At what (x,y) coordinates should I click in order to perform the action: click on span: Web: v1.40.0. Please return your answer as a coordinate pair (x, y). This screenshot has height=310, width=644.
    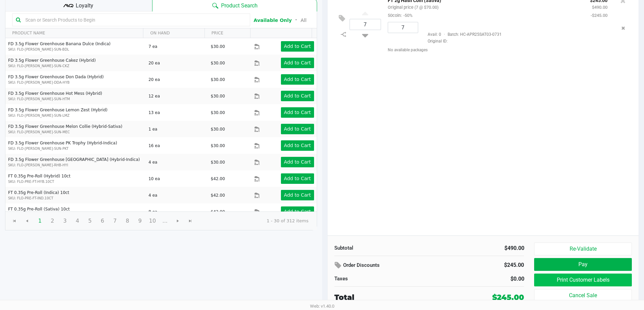
    Looking at the image, I should click on (322, 306).